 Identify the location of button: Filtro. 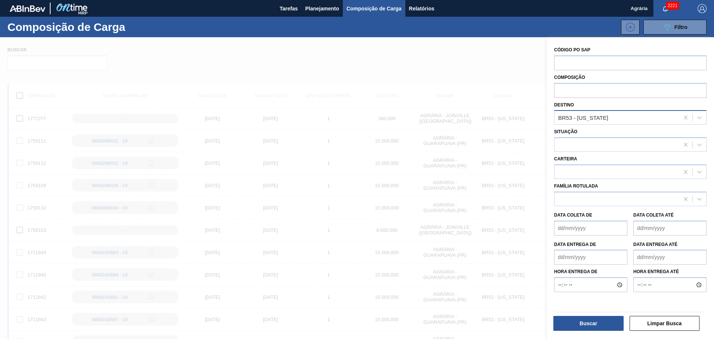
(675, 27).